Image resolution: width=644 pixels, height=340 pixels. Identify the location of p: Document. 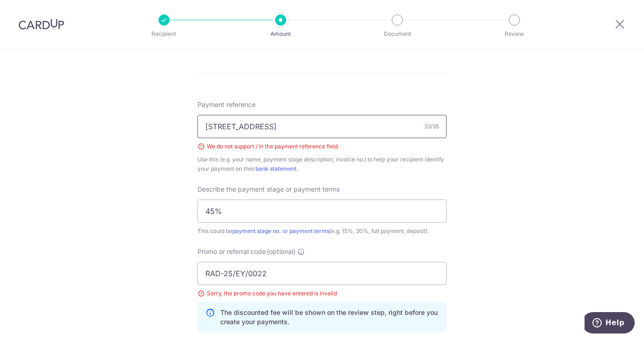
(398, 34).